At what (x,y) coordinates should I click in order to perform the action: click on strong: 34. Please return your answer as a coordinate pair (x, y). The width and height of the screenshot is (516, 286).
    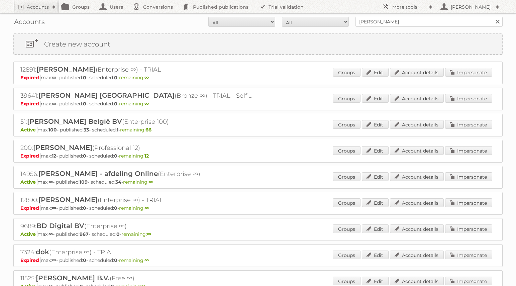
    Looking at the image, I should click on (118, 182).